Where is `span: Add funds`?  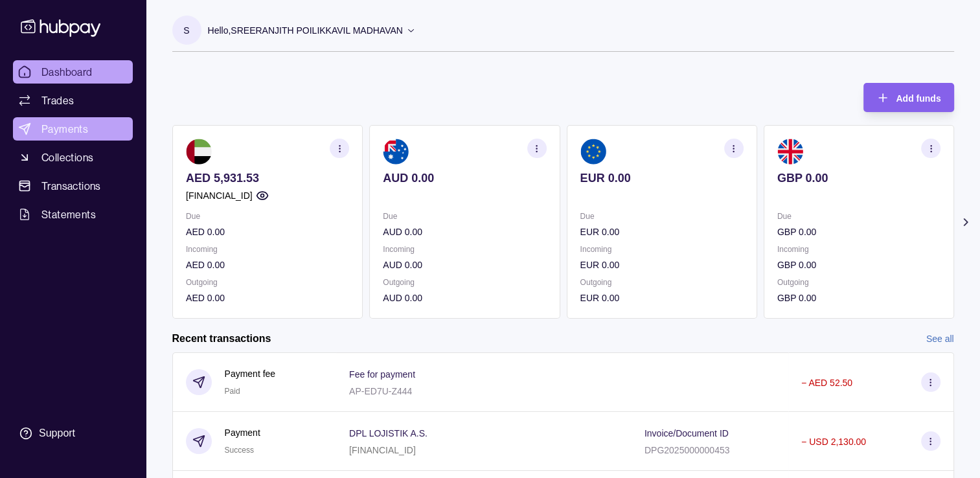
span: Add funds is located at coordinates (918, 99).